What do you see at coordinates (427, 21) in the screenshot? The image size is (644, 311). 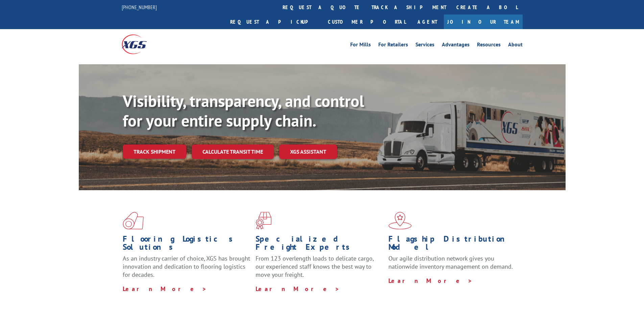 I see `a: Agent` at bounding box center [427, 21].